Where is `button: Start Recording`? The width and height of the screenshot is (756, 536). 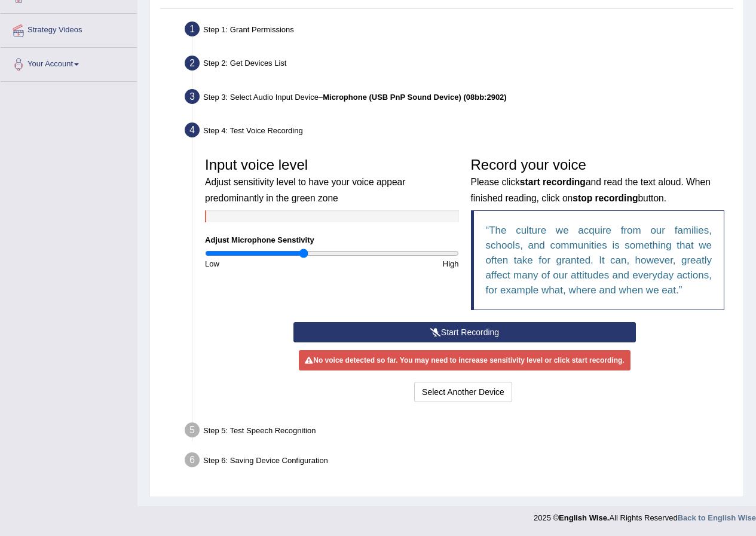
button: Start Recording is located at coordinates (465, 332).